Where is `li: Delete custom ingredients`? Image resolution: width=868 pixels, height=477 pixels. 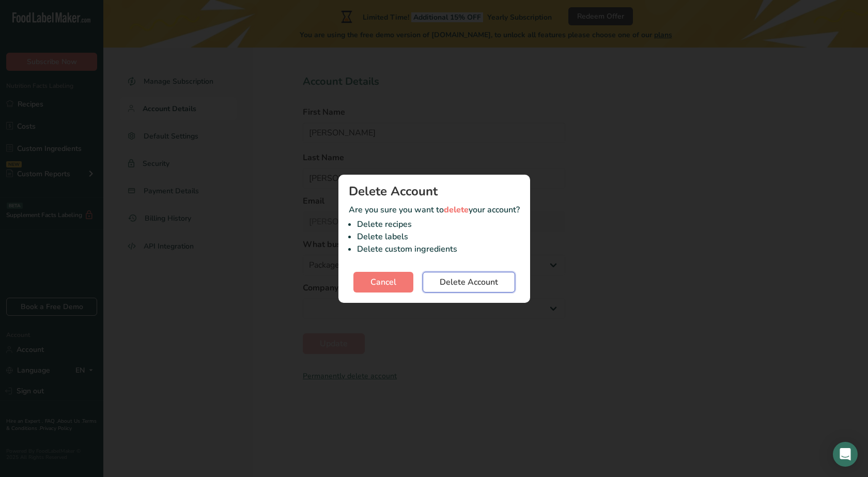 li: Delete custom ingredients is located at coordinates (438, 249).